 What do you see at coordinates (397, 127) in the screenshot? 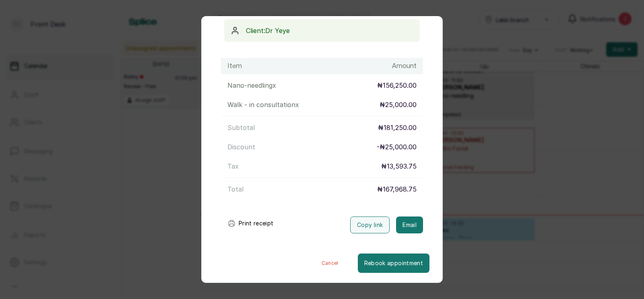
I see `p: ₦181,250.00` at bounding box center [397, 127].